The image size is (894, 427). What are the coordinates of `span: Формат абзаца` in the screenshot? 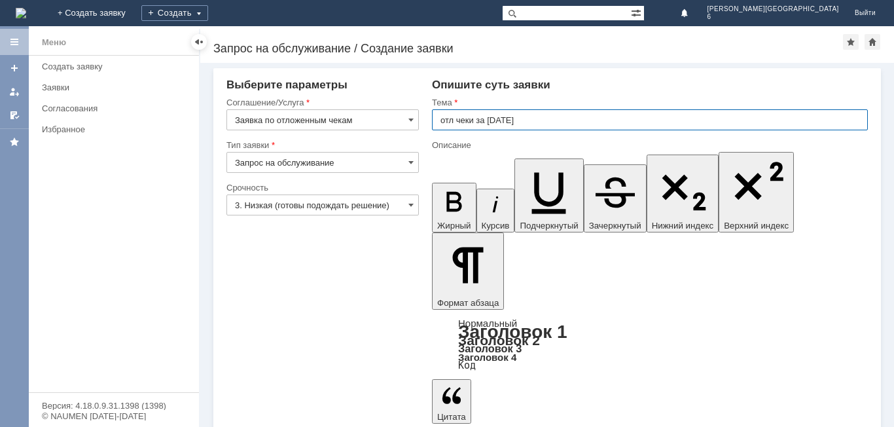 It's located at (468, 302).